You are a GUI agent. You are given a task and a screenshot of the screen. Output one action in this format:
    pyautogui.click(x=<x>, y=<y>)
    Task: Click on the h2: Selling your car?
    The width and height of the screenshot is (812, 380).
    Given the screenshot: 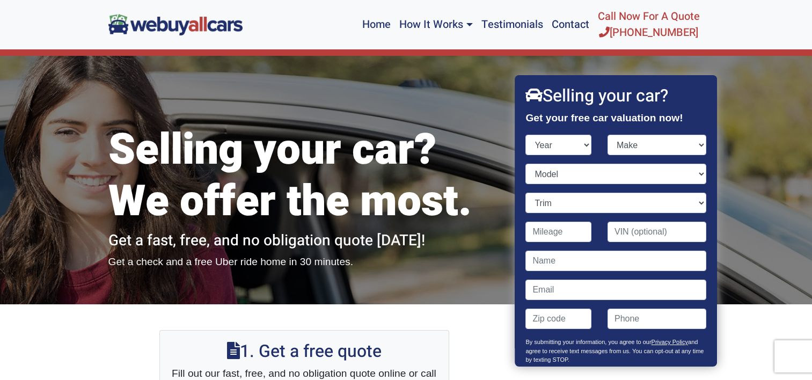 What is the action you would take?
    pyautogui.click(x=616, y=96)
    